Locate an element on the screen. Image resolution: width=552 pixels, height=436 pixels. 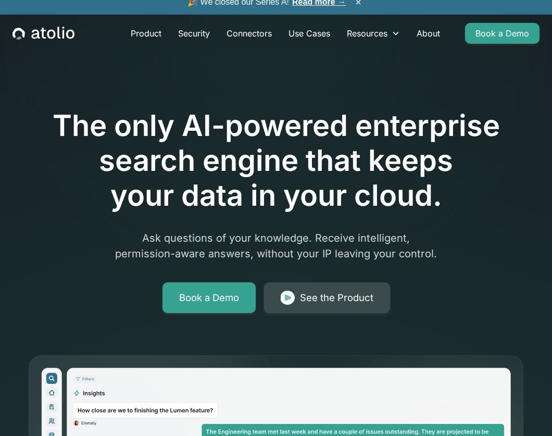
a: See the Product is located at coordinates (327, 298).